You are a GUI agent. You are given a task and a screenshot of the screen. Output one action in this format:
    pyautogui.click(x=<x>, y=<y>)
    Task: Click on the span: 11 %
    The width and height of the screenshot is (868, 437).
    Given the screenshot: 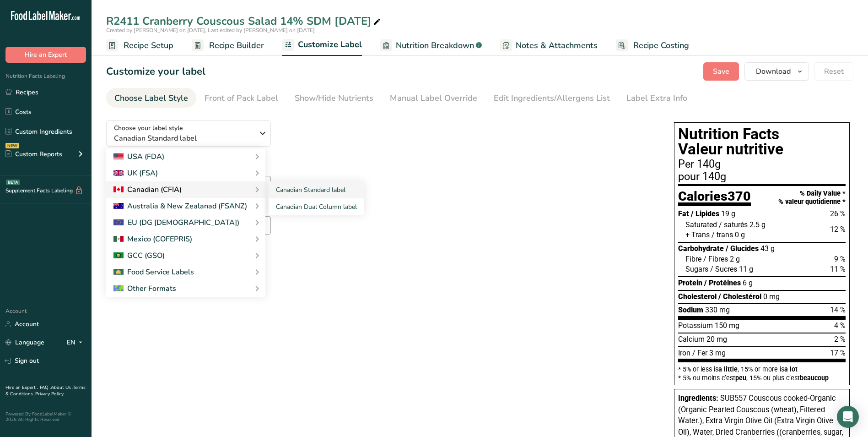 What is the action you would take?
    pyautogui.click(x=838, y=269)
    